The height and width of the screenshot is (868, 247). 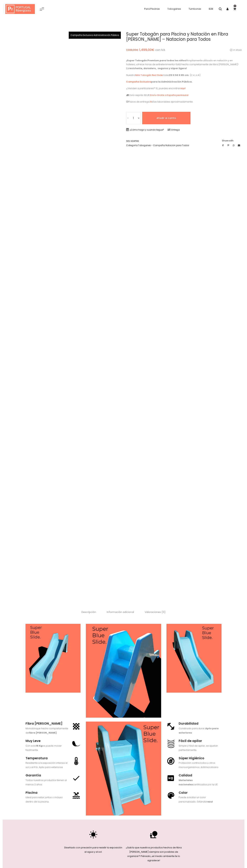 What do you see at coordinates (39, 745) in the screenshot?
I see `strong: 16 Kg` at bounding box center [39, 745].